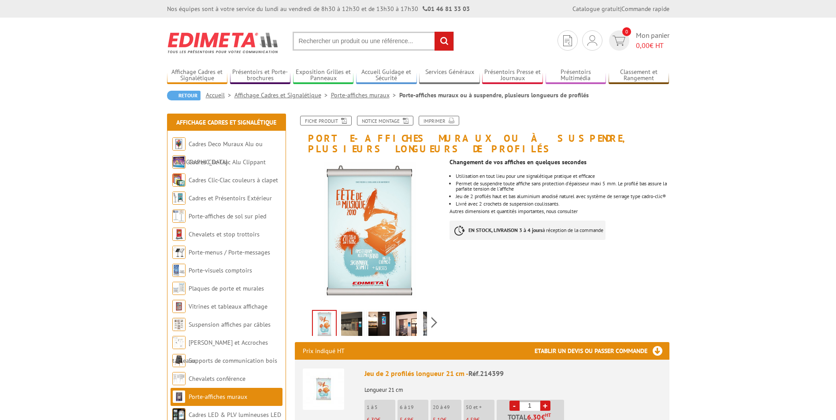 The height and width of the screenshot is (420, 836). I want to click on img: Porte-affiches de sol sur pied, so click(179, 216).